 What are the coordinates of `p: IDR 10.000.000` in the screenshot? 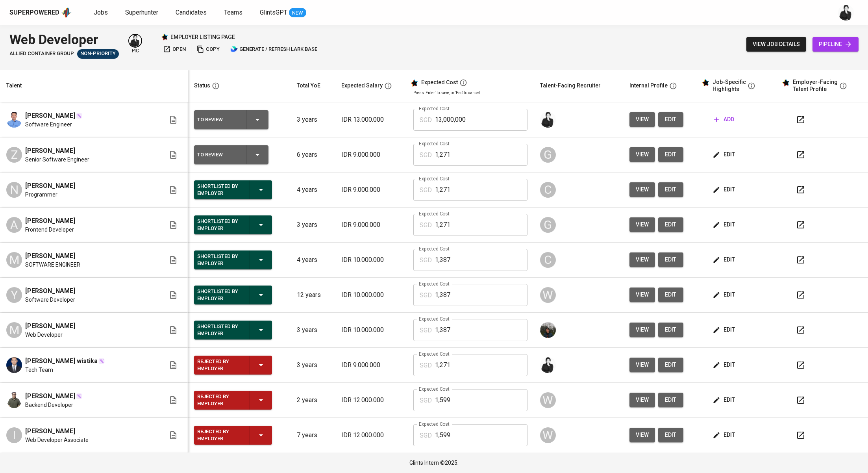 It's located at (371, 330).